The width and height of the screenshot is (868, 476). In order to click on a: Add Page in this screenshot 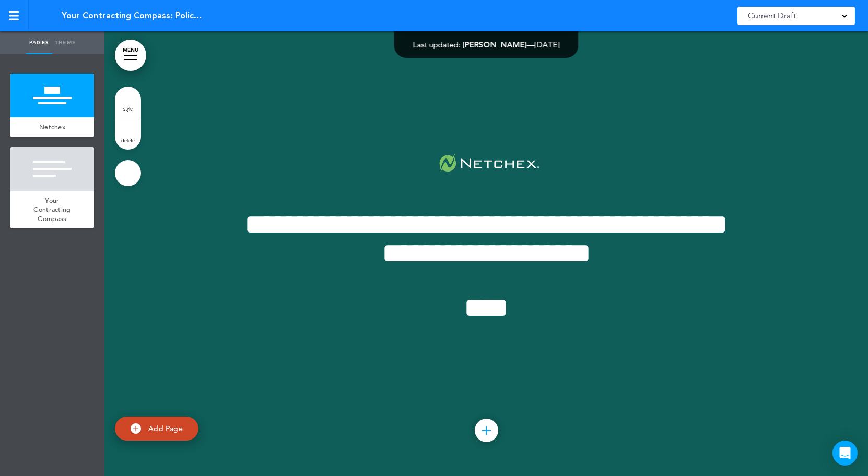, I will do `click(157, 429)`.